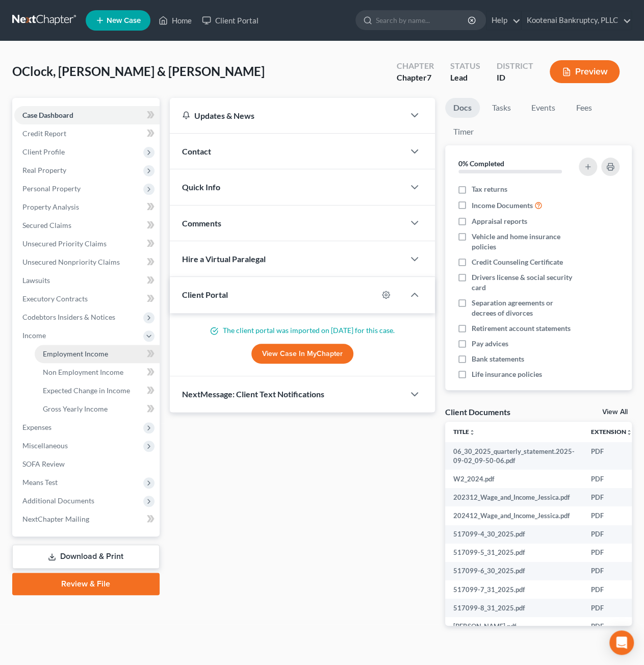 The height and width of the screenshot is (665, 644). Describe the element at coordinates (45, 170) in the screenshot. I see `span: Real Property` at that location.